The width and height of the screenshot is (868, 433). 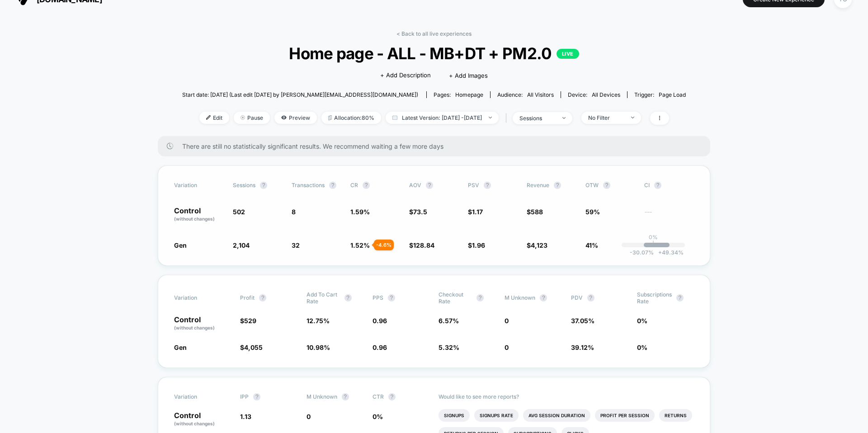 What do you see at coordinates (669, 252) in the screenshot?
I see `span: 49.34 %` at bounding box center [669, 252].